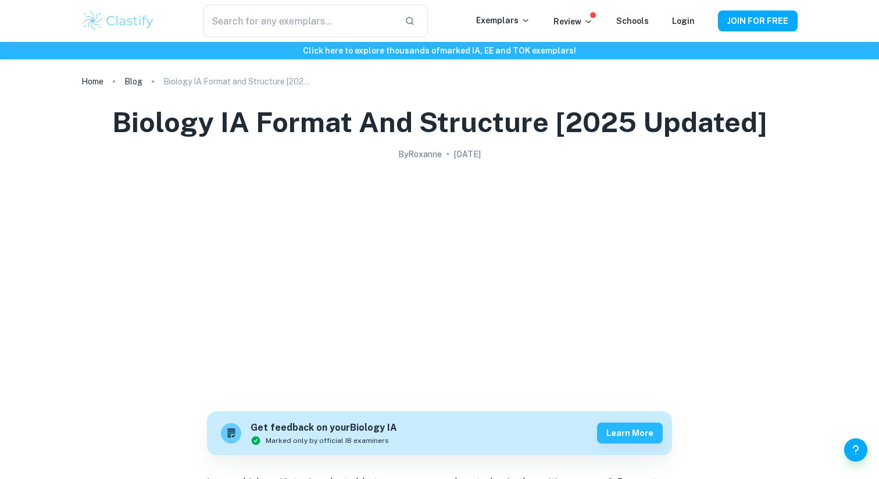 Image resolution: width=879 pixels, height=479 pixels. I want to click on h2: By Roxanne, so click(420, 154).